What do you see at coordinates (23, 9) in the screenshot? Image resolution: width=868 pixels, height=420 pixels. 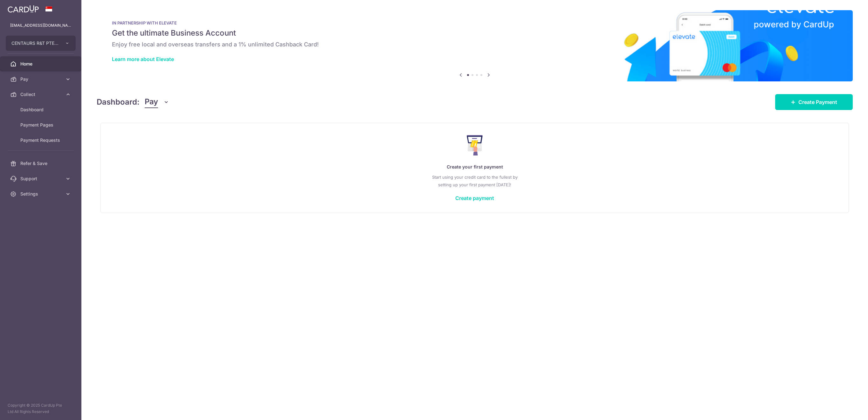 I see `img: CardUp` at bounding box center [23, 9].